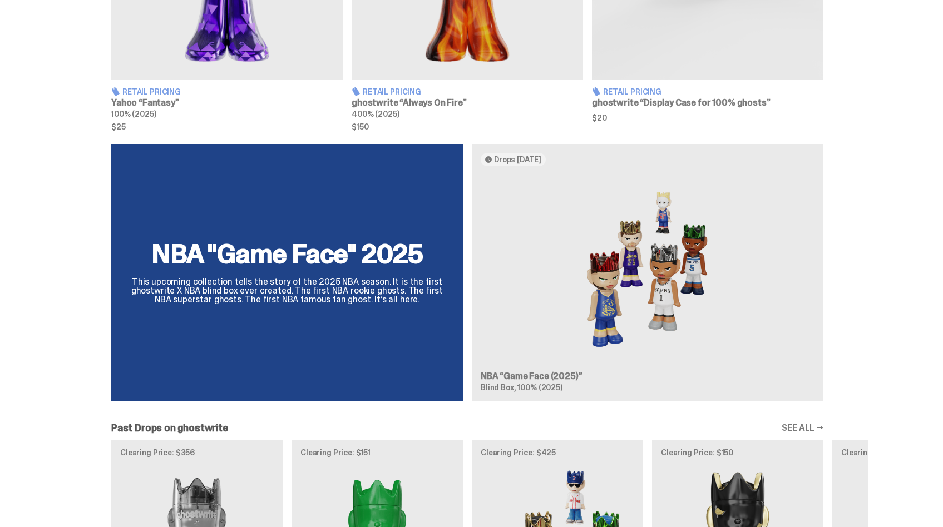 This screenshot has height=527, width=943. Describe the element at coordinates (467, 103) in the screenshot. I see `h3: ghostwrite “Always On Fire”` at that location.